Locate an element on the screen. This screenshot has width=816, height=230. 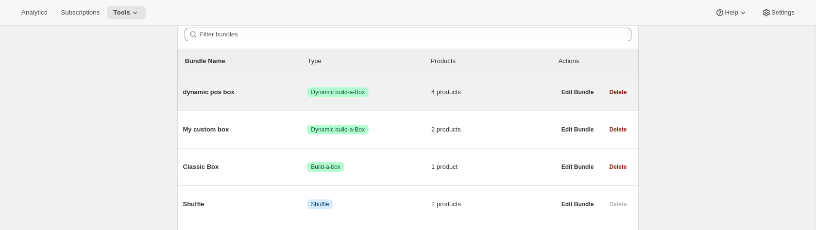
span: Analytics is located at coordinates (34, 13).